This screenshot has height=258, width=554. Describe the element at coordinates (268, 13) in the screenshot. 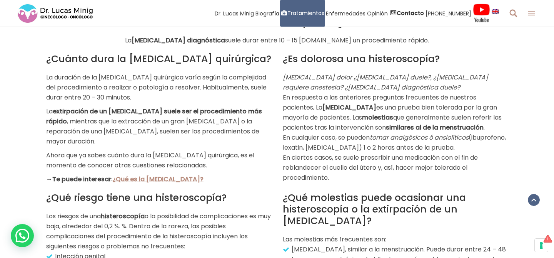

I see `span: Biografía` at that location.